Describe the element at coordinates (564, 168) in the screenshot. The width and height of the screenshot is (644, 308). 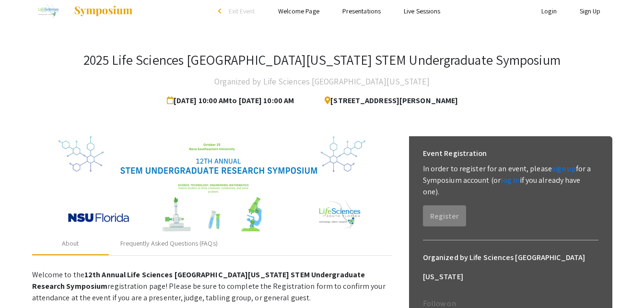
I see `a: sign up` at that location.